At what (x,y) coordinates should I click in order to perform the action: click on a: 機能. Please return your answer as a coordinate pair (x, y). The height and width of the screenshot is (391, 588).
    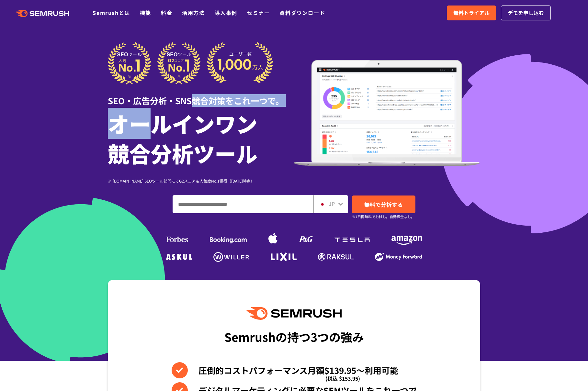
    Looking at the image, I should click on (145, 13).